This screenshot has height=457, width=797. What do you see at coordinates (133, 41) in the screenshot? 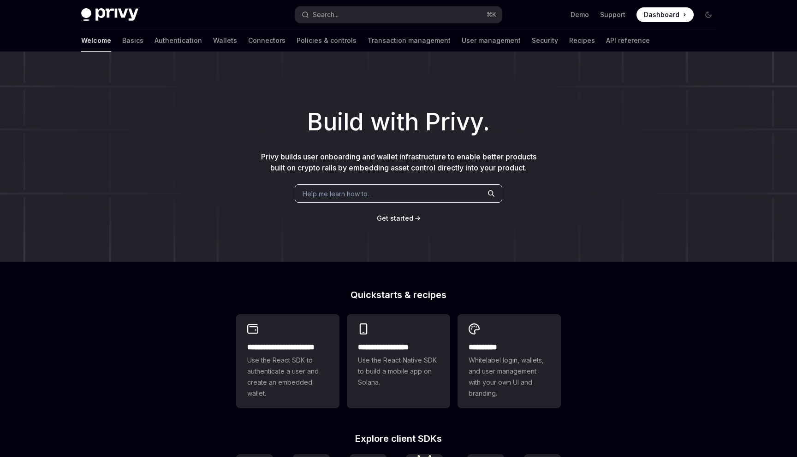
I see `a: Basics` at bounding box center [133, 41].